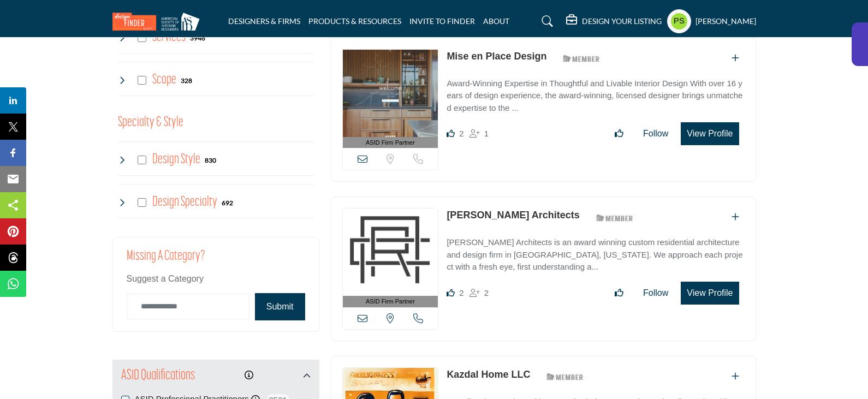 This screenshot has height=399, width=868. What do you see at coordinates (280, 307) in the screenshot?
I see `button: Submit` at bounding box center [280, 307].